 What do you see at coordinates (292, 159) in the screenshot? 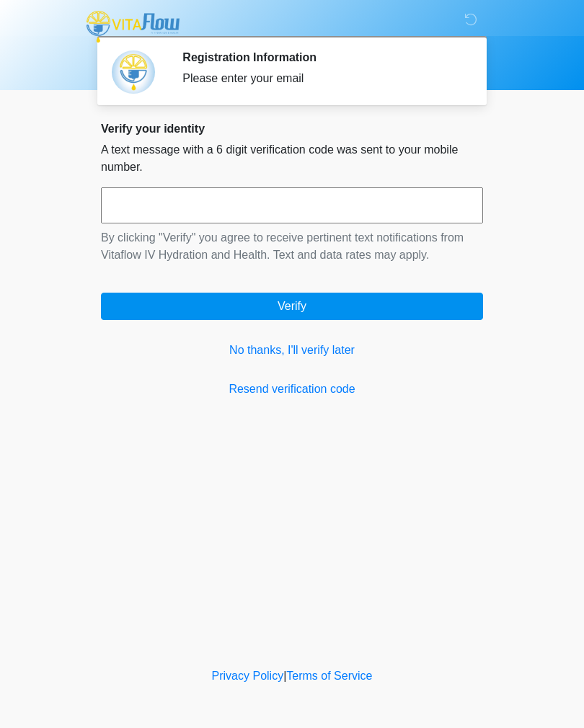
I see `p: A text message with a 6 digit verification code was sent to your mobile number.` at bounding box center [292, 159].